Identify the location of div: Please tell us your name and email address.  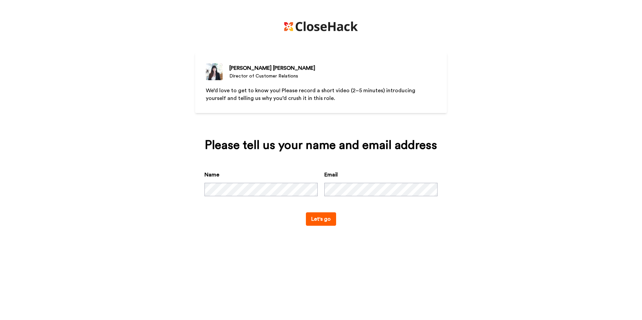
(321, 145).